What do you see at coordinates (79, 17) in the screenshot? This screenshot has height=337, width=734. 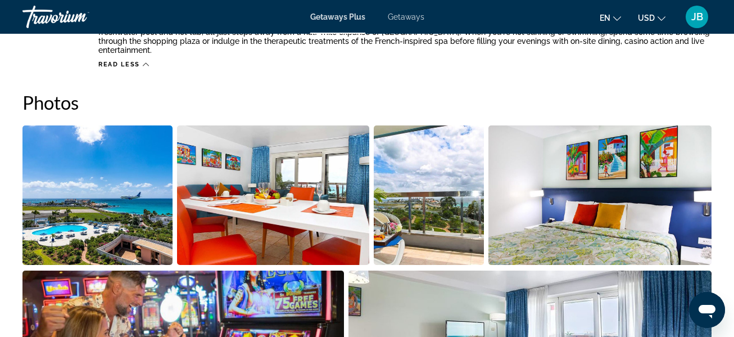 I see `a: Travorium` at bounding box center [79, 17].